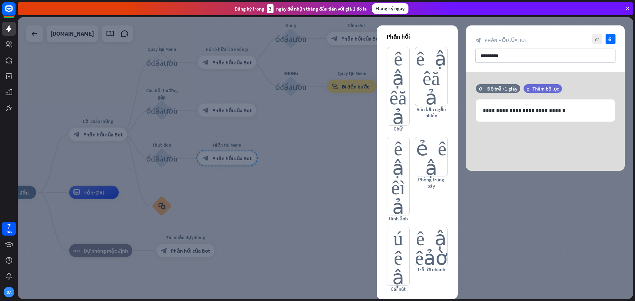 The width and height of the screenshot is (635, 301). What do you see at coordinates (321, 9) in the screenshot?
I see `font: ngày để nhận tháng đầu tiên với giá 1 đô la` at bounding box center [321, 9].